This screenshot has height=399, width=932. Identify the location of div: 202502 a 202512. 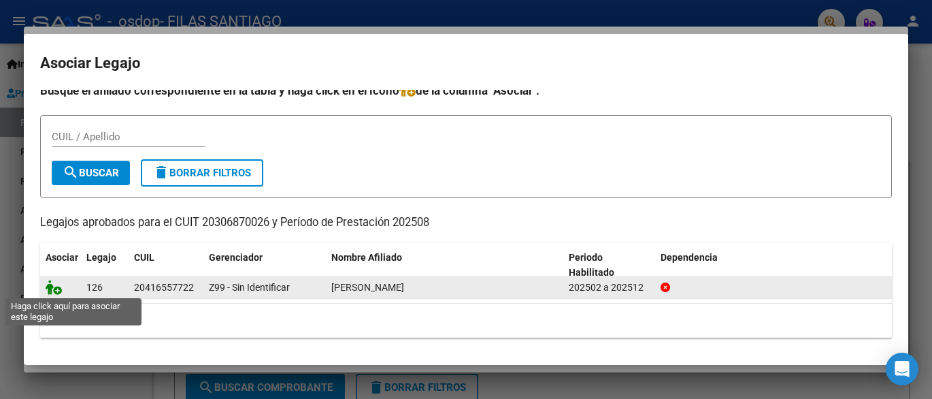
(609, 287).